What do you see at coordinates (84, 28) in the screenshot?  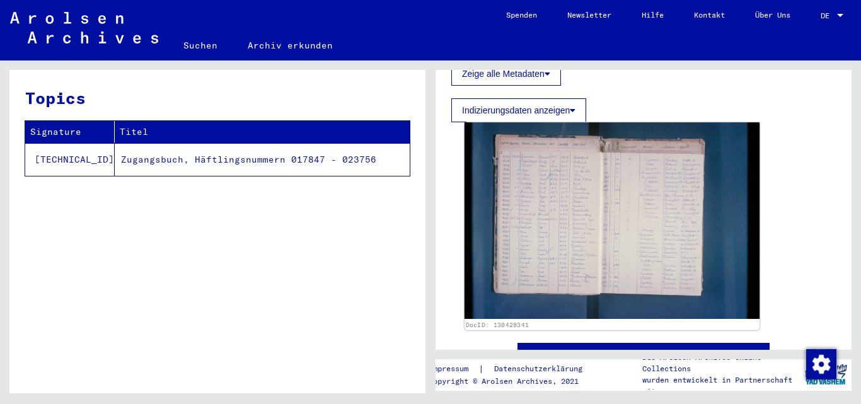 I see `img: Arolsen_neg.svg` at bounding box center [84, 28].